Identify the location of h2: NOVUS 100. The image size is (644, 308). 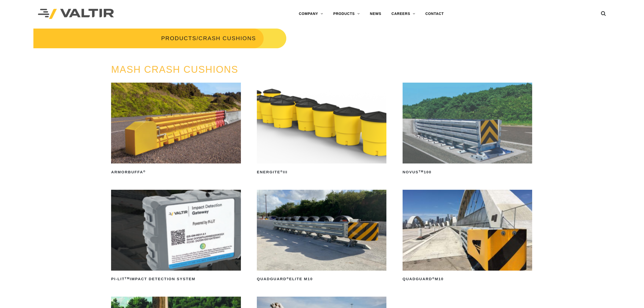
(467, 172).